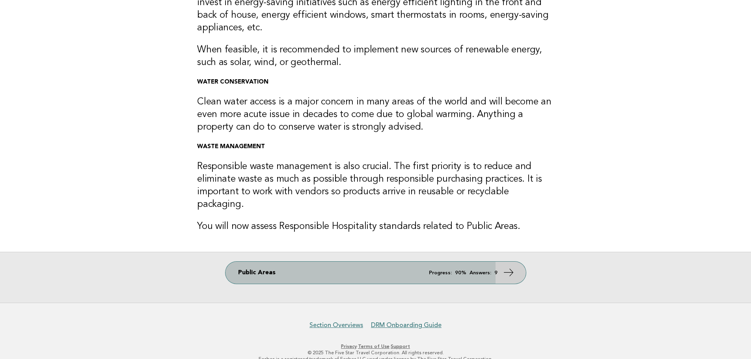  I want to click on h3: Responsible waste management is also crucial. The first priority is to reduce and eliminate waste..., so click(375, 186).